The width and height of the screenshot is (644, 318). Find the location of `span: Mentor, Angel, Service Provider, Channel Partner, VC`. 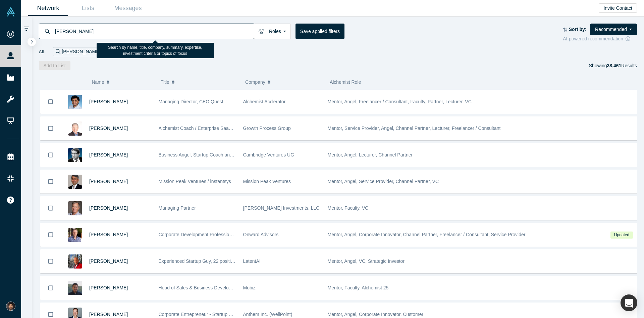

span: Mentor, Angel, Service Provider, Channel Partner, VC is located at coordinates (383, 181).